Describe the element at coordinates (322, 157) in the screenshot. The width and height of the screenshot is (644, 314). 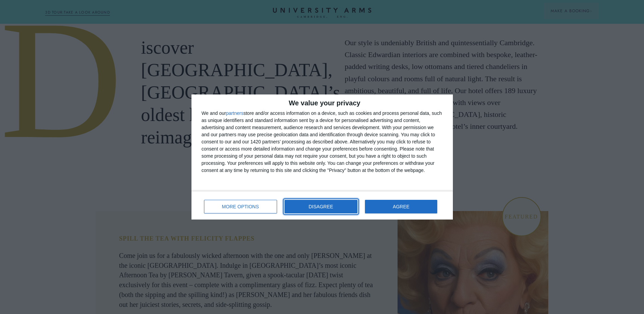
I see `div: qc-cmp2-ui` at that location.